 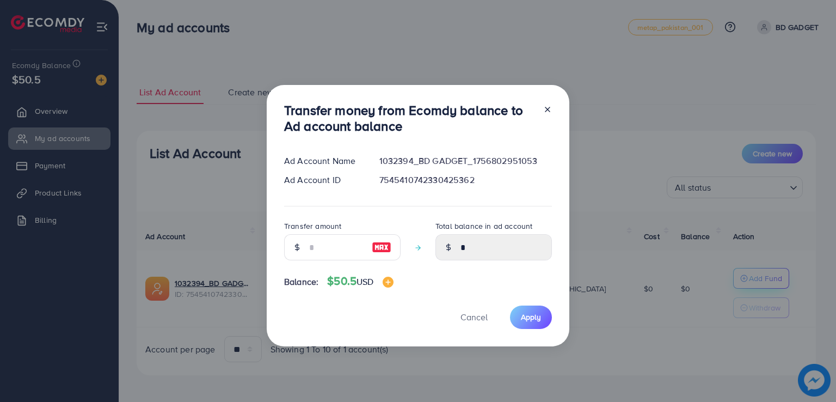 What do you see at coordinates (484, 226) in the screenshot?
I see `label: Total balance in ad account` at bounding box center [484, 226].